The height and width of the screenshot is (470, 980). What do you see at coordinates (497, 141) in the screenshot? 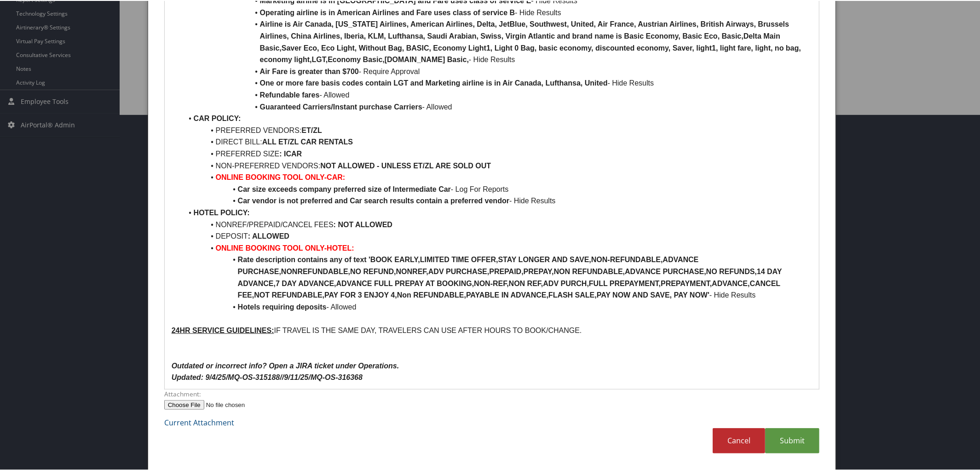
I see `li: DIRECT BILL:` at bounding box center [497, 141].